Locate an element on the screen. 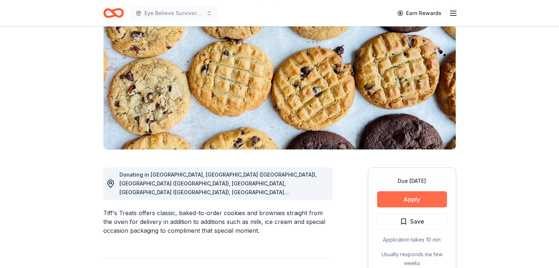 This screenshot has width=559, height=268. img: Image for Tiff's Treats is located at coordinates (279, 79).